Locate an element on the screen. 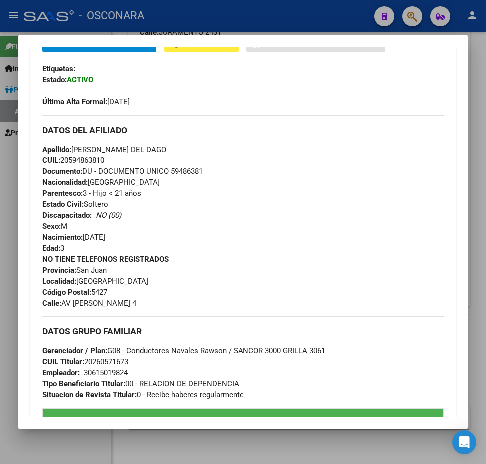 The height and width of the screenshot is (464, 486). div: 30615019824 is located at coordinates (106, 373).